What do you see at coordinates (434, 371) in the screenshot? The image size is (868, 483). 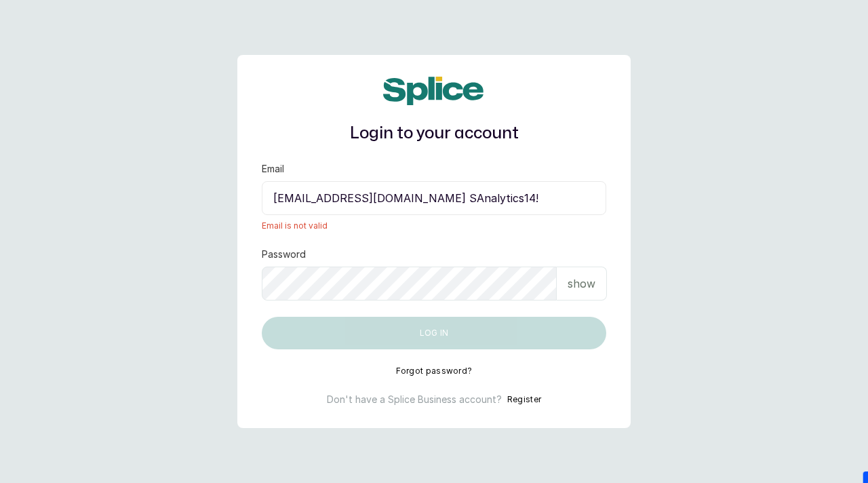 I see `button: Forgot password?` at bounding box center [434, 371].